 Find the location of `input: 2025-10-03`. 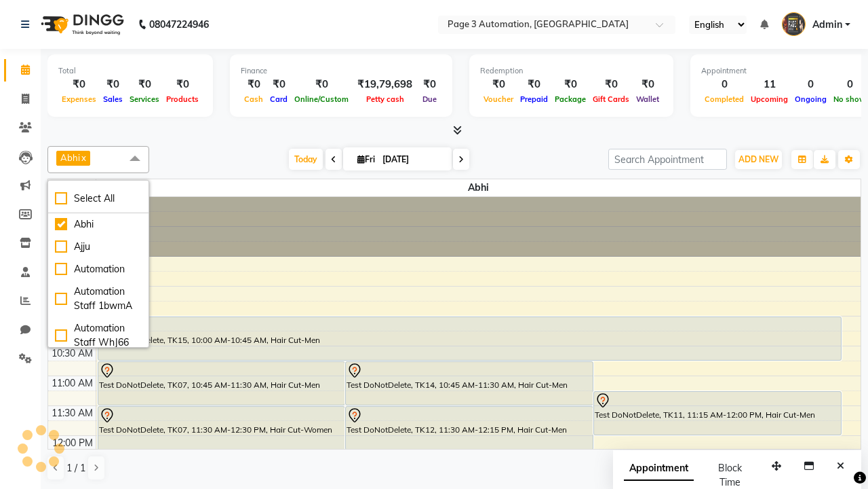

input: 2025-10-03 is located at coordinates (412, 159).